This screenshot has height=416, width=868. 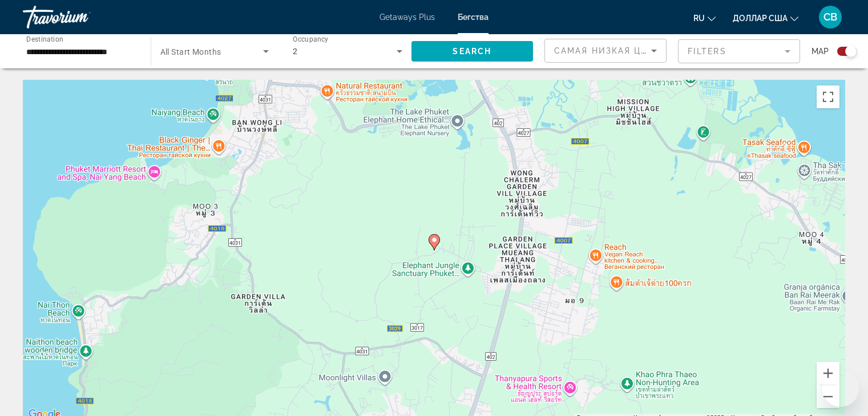 I want to click on a: Getaways Plus, so click(x=407, y=17).